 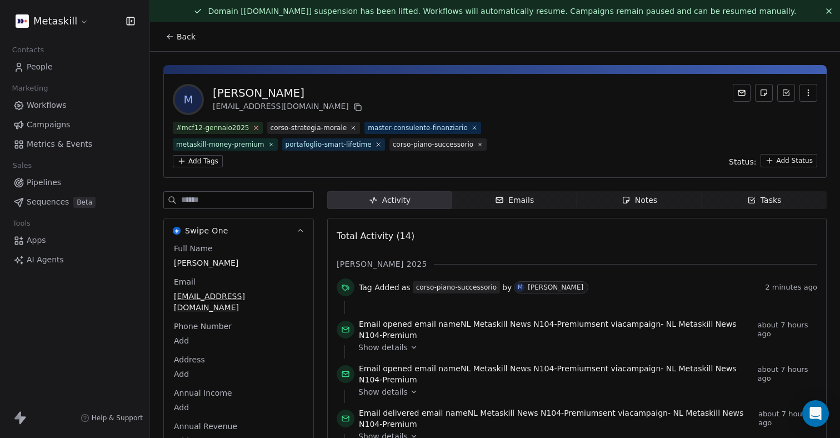 What do you see at coordinates (74, 105) in the screenshot?
I see `a: Workflows` at bounding box center [74, 105].